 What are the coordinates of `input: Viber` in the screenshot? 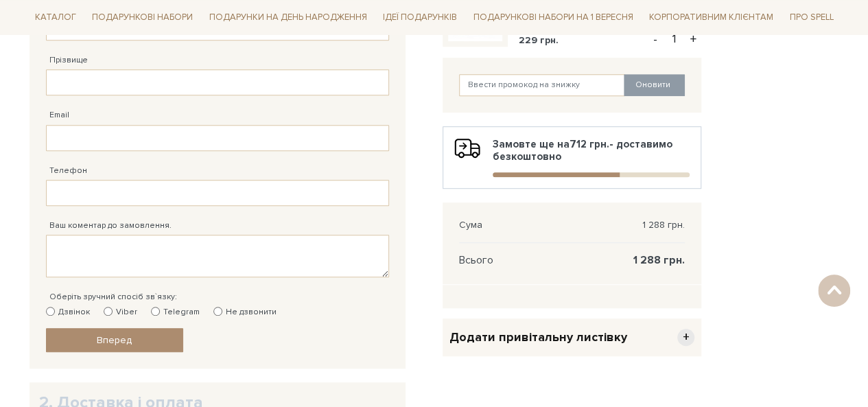 It's located at (108, 310).